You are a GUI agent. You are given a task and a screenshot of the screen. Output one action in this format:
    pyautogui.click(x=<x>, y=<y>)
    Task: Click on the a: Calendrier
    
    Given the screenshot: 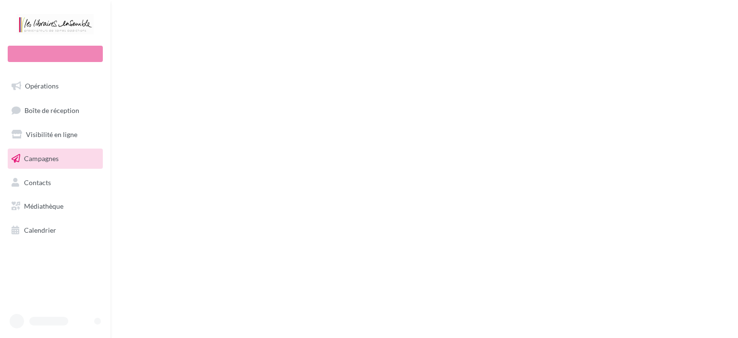 What is the action you would take?
    pyautogui.click(x=55, y=230)
    